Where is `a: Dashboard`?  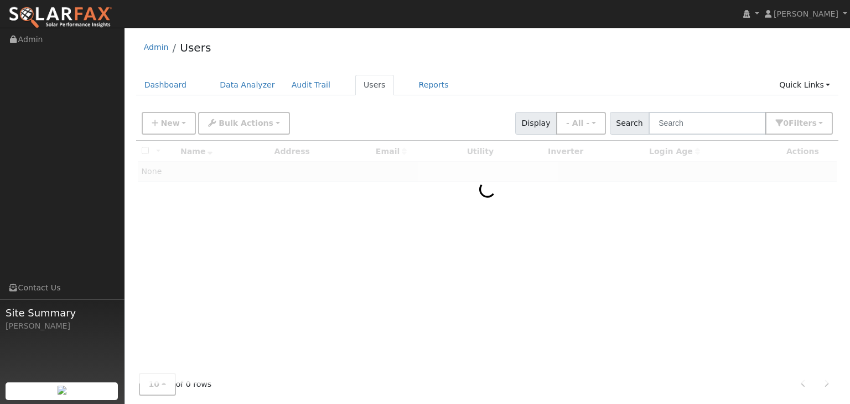
a: Dashboard is located at coordinates (165, 85).